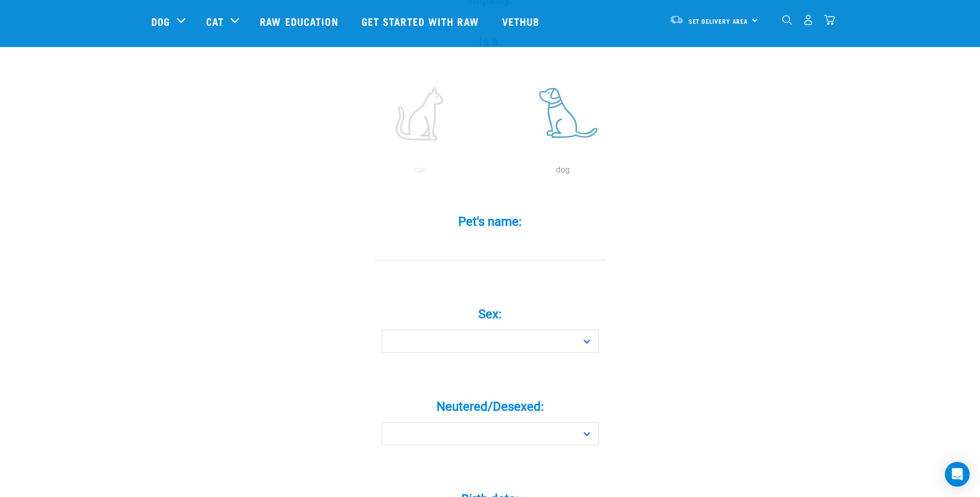 Image resolution: width=980 pixels, height=497 pixels. Describe the element at coordinates (564, 170) in the screenshot. I see `p: dog` at that location.